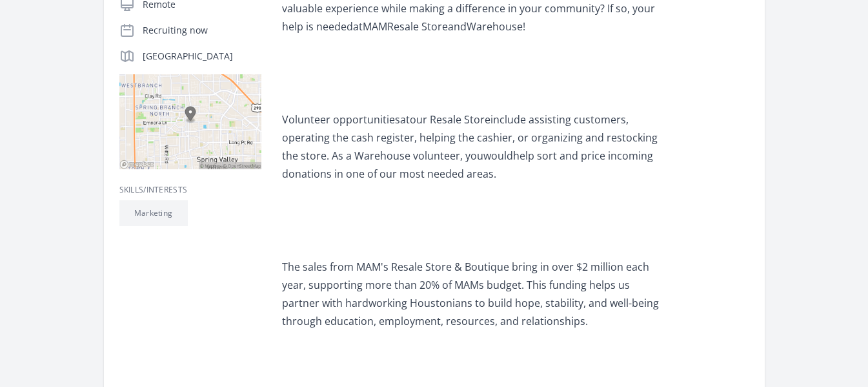 This screenshot has width=868, height=387. What do you see at coordinates (154, 213) in the screenshot?
I see `li: Marketing` at bounding box center [154, 213].